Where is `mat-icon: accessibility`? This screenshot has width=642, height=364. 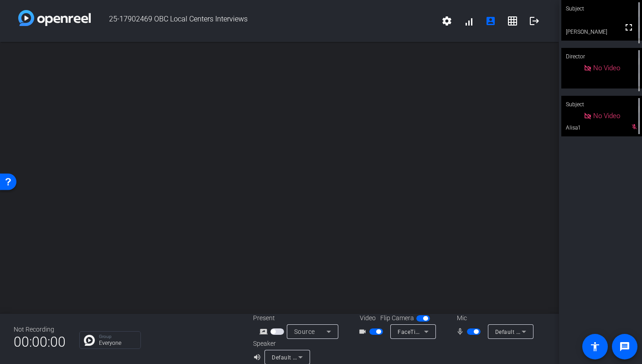
mat-icon: accessibility is located at coordinates (595, 347).